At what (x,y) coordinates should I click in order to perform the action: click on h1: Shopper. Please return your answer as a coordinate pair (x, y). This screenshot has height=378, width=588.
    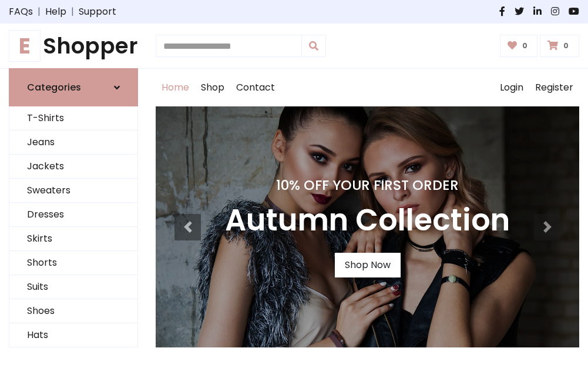
    Looking at the image, I should click on (74, 46).